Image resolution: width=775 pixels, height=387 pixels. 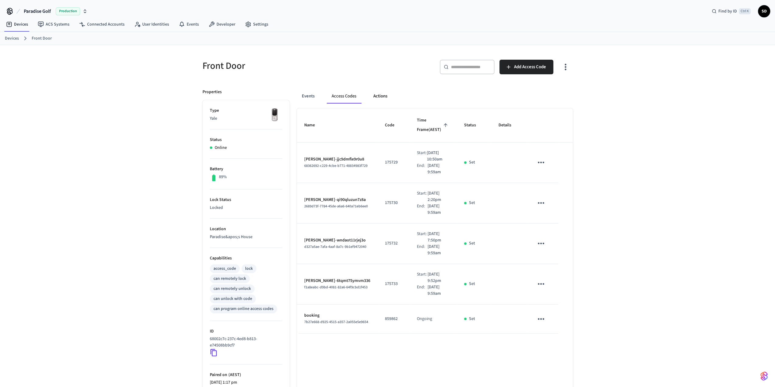 I want to click on p: Capabilities, so click(x=246, y=258).